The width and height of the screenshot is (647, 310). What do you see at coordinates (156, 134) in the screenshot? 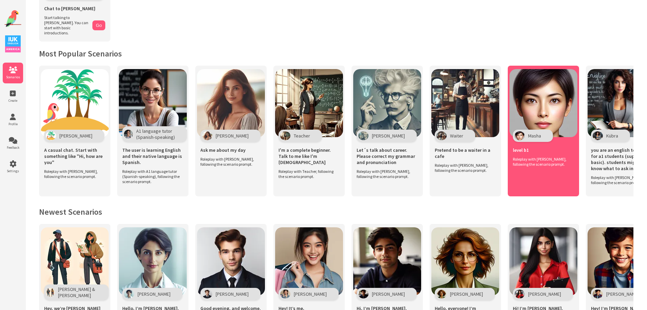
I see `span: A1 language tutor (Spanish-speaking)` at bounding box center [156, 134].